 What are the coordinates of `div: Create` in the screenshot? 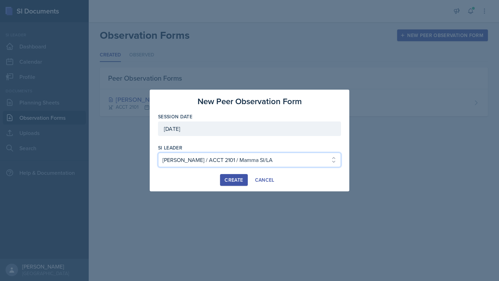 It's located at (234, 180).